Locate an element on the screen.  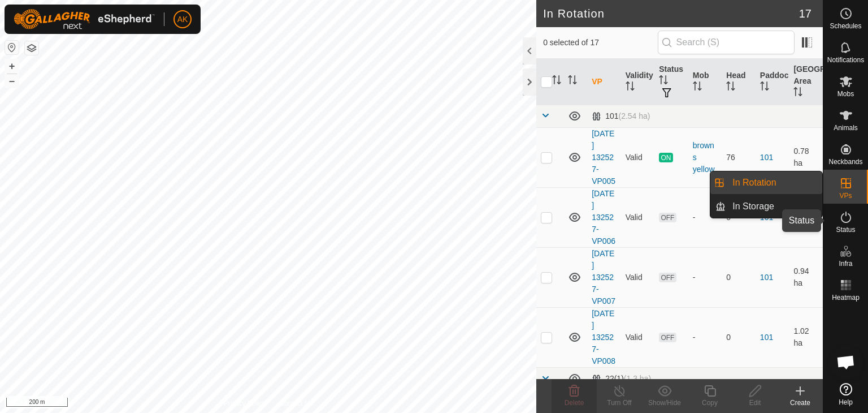
span: AK is located at coordinates (183, 19).